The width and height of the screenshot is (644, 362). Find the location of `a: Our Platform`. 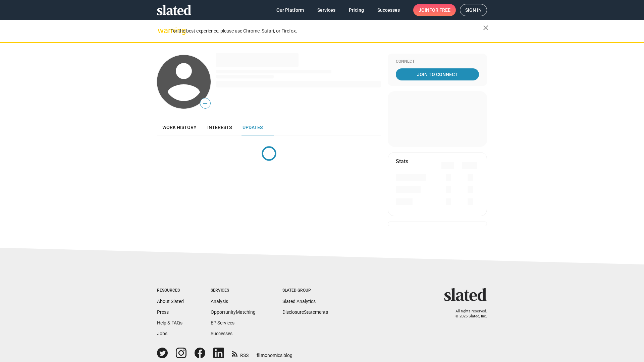

a: Our Platform is located at coordinates (290, 10).